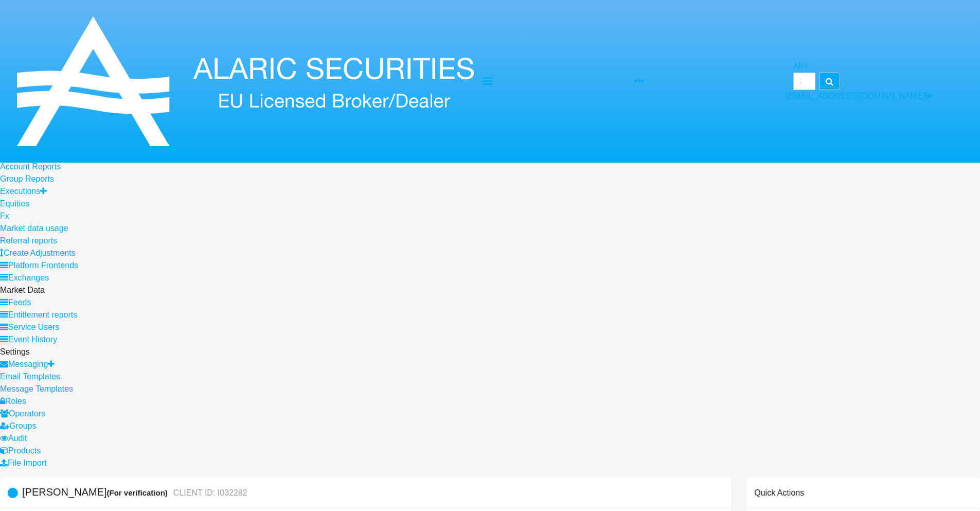 This screenshot has height=511, width=980. What do you see at coordinates (27, 413) in the screenshot?
I see `span: Operators` at bounding box center [27, 413].